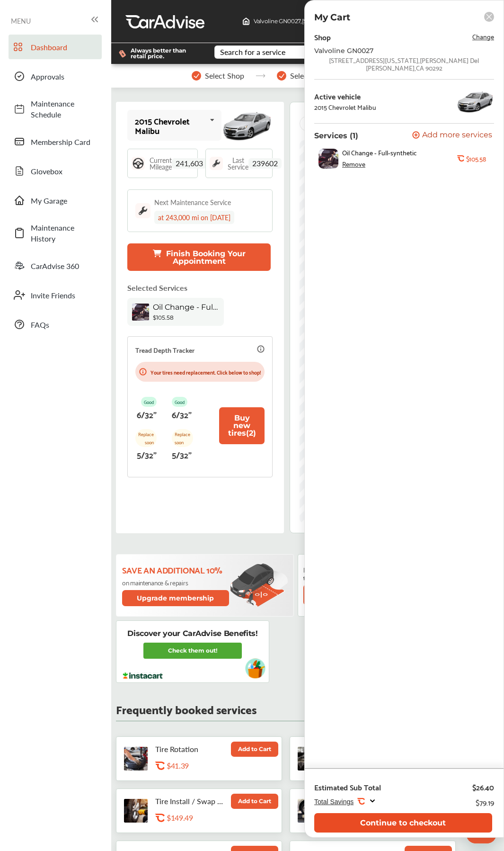  I want to click on img: mobile_9718_st0640_046.jpg, so click(247, 125).